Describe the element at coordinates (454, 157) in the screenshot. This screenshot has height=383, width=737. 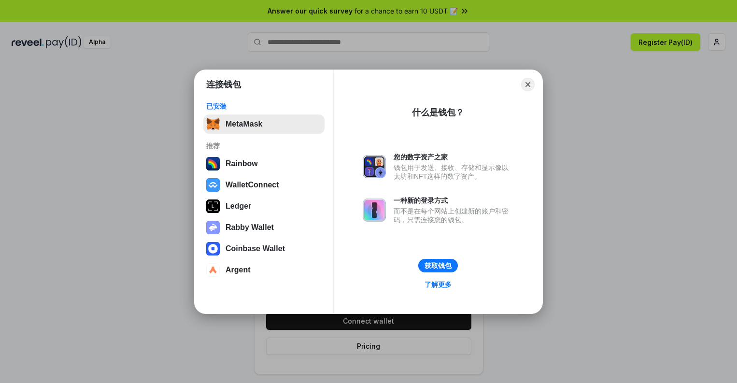
I see `div: 您的数字资产之家` at that location.